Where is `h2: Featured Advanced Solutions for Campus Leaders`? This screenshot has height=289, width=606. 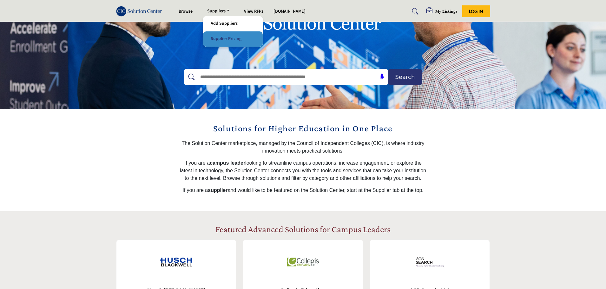 h2: Featured Advanced Solutions for Campus Leaders is located at coordinates (303, 229).